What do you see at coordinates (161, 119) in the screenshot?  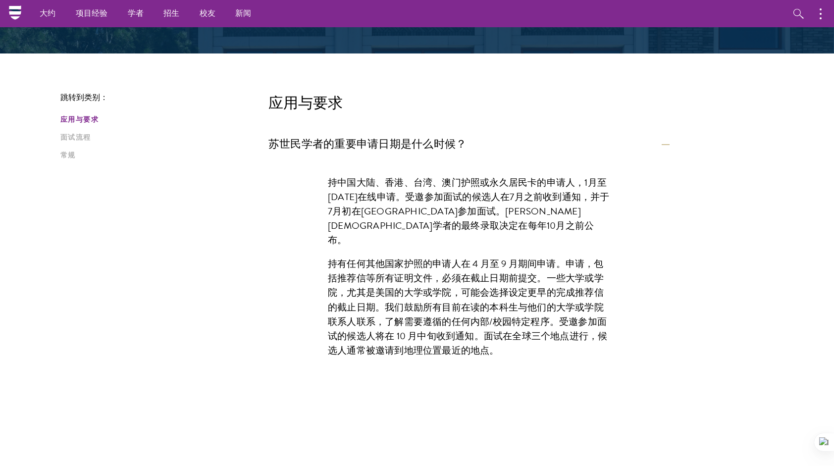 I see `a: 应用与要求` at bounding box center [161, 119].